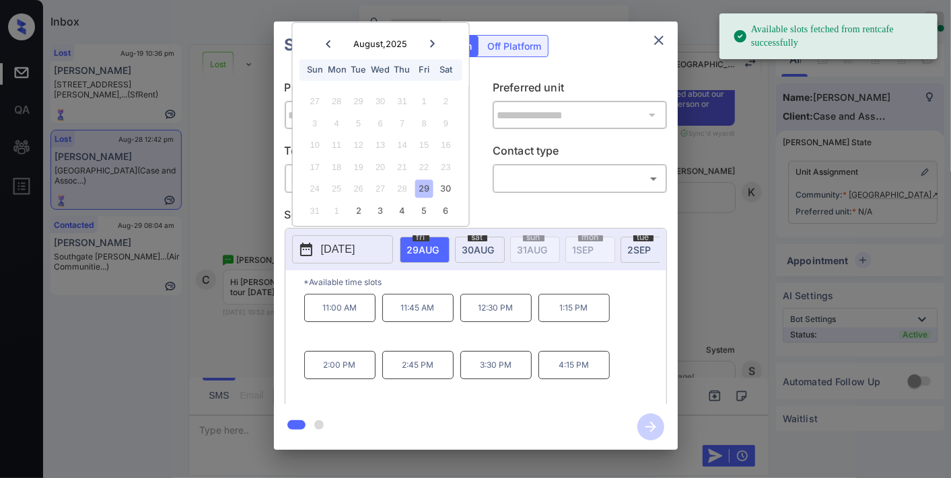 Image resolution: width=951 pixels, height=478 pixels. Describe the element at coordinates (420, 237) in the screenshot. I see `span: fri` at that location.